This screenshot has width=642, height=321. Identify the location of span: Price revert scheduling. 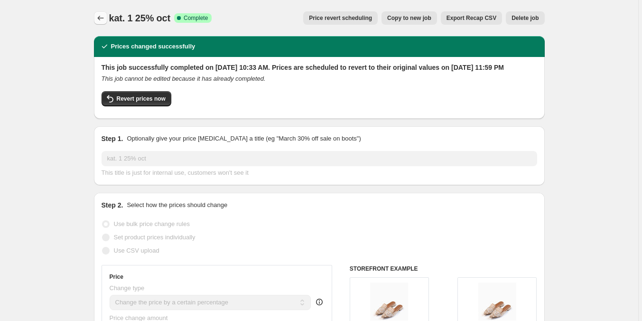
(340, 18).